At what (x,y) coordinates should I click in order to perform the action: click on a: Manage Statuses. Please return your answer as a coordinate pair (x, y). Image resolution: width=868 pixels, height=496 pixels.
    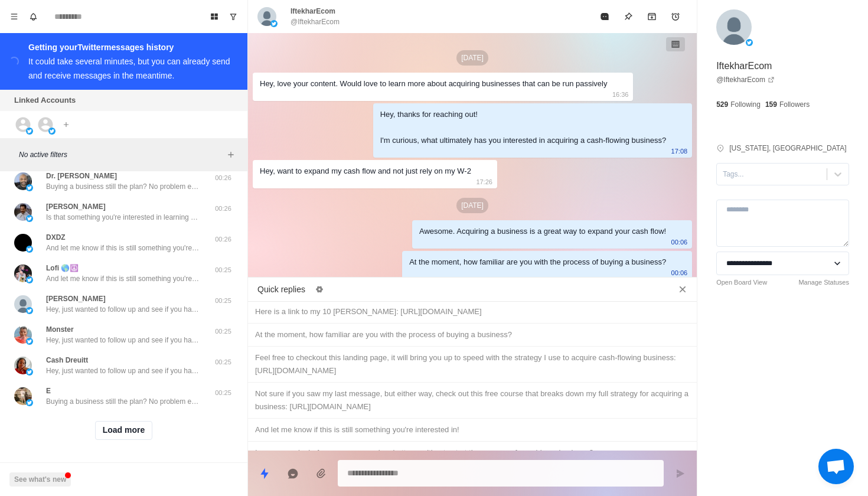
    Looking at the image, I should click on (824, 282).